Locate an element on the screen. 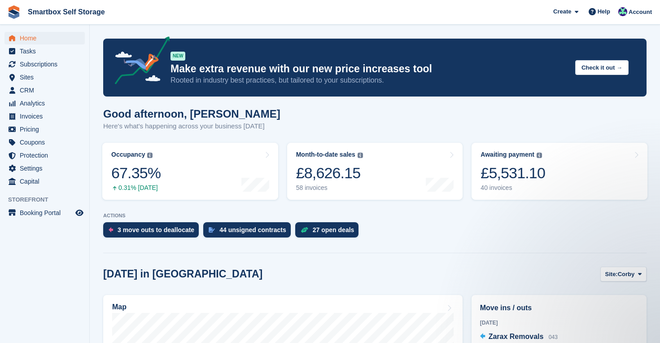 The height and width of the screenshot is (343, 660). p: Rooted in industry best practices, but tailored to your subscriptions. is located at coordinates (369, 80).